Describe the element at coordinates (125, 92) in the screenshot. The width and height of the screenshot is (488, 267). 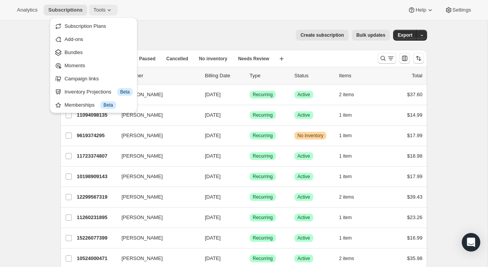
I see `span: Beta` at that location.